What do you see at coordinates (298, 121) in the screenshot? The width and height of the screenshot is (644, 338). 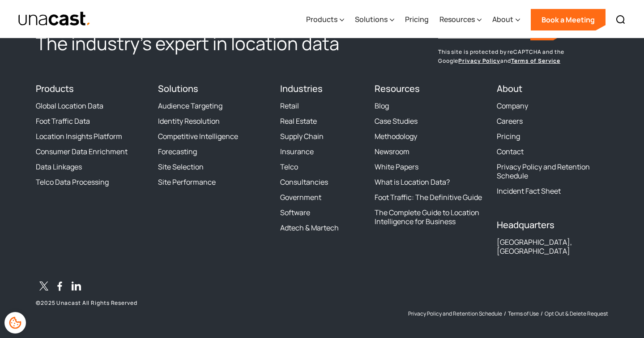 I see `a: Real Estate` at bounding box center [298, 121].